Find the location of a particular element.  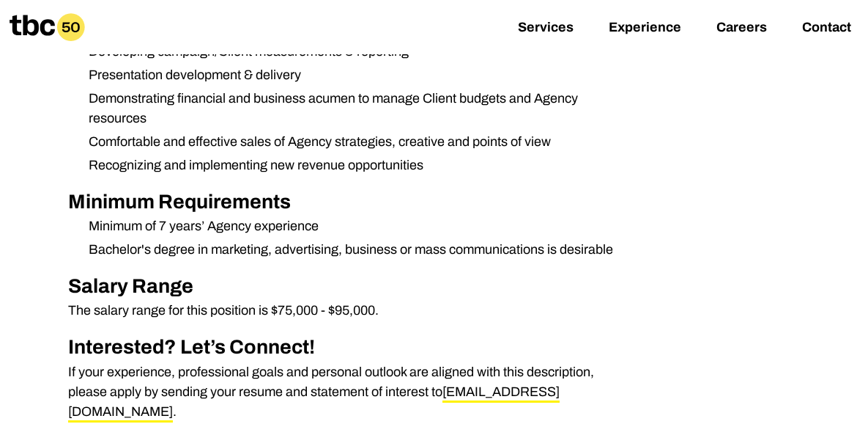

a: Contact is located at coordinates (827, 29).